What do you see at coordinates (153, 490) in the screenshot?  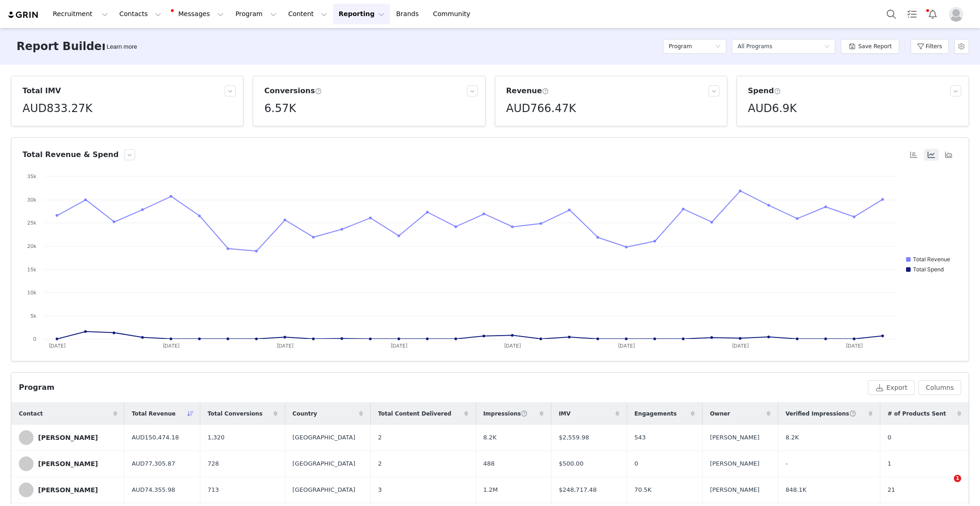 I see `span: AUD74,355.98` at bounding box center [153, 490].